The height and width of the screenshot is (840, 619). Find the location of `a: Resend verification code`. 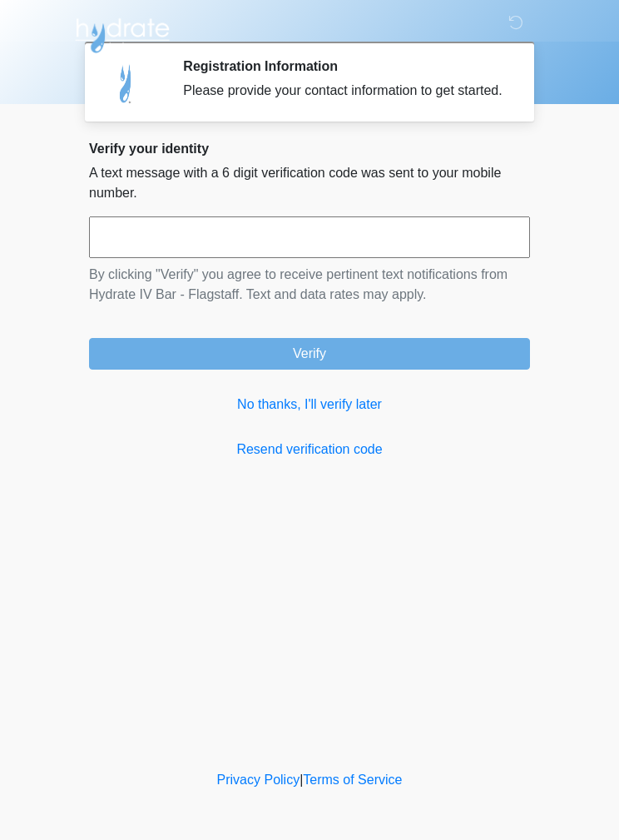

a: Resend verification code is located at coordinates (309, 450).